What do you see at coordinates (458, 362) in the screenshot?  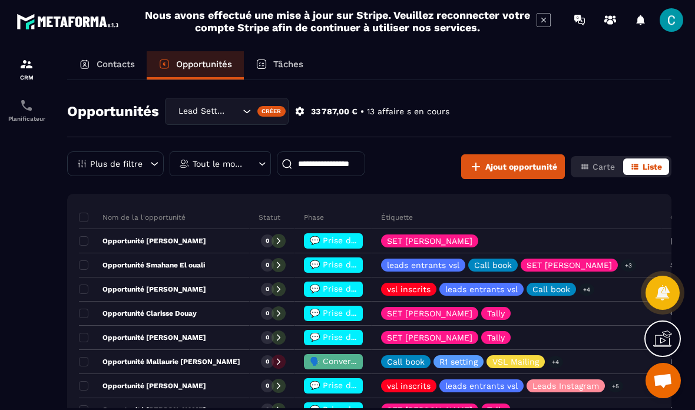 I see `p: R1 setting` at bounding box center [458, 362].